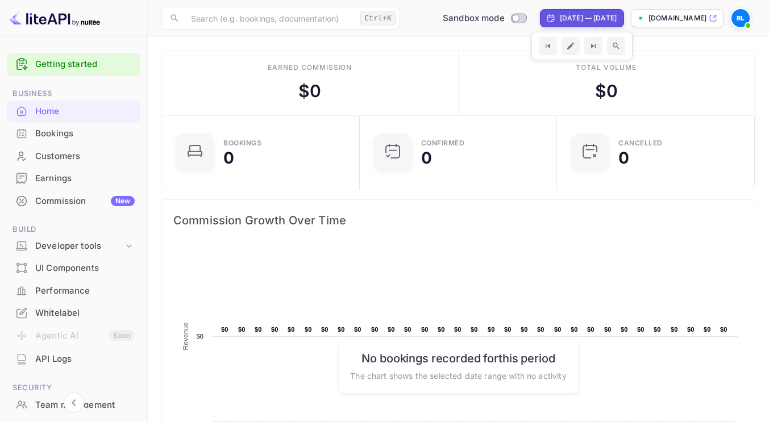 This screenshot has height=422, width=769. I want to click on div: New, so click(123, 201).